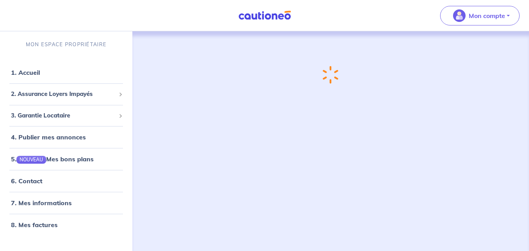 The width and height of the screenshot is (529, 251). I want to click on div: 8. Mes factures, so click(66, 225).